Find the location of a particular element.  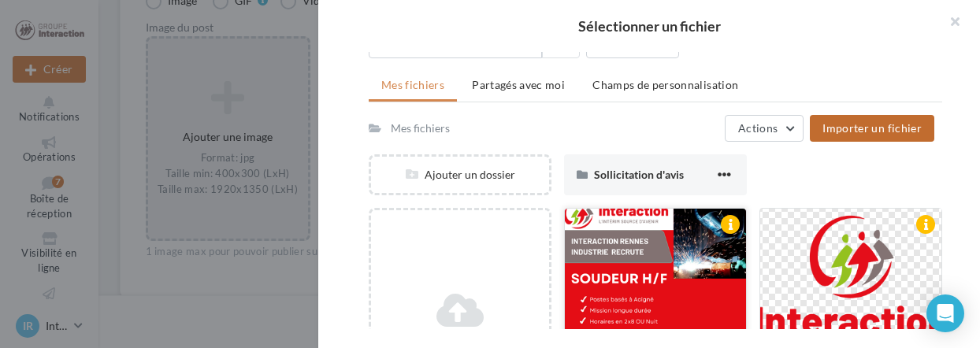

button: Importer un fichier is located at coordinates (872, 128).